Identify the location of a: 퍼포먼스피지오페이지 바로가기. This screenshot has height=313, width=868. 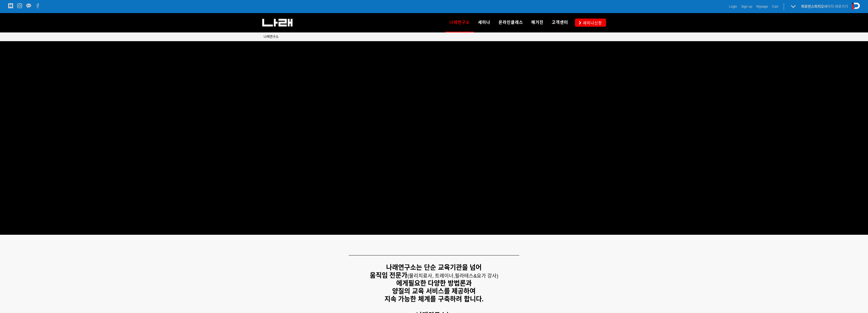
(824, 6).